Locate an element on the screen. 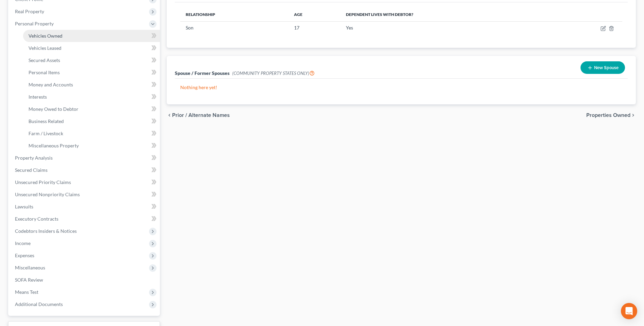 The width and height of the screenshot is (644, 326). p: Nothing here yet! is located at coordinates (401, 88).